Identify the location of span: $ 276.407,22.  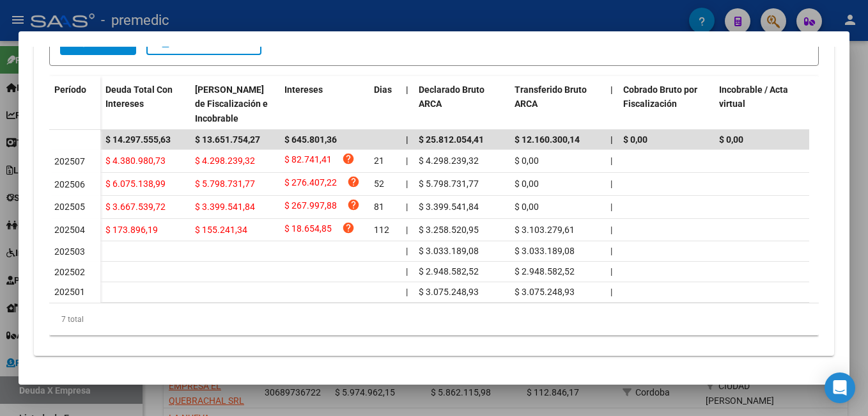
(311, 184).